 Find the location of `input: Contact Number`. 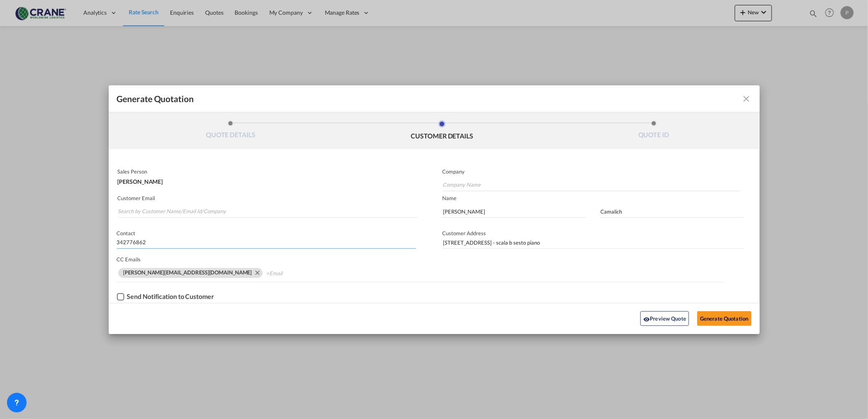

input: Contact Number is located at coordinates (266, 242).